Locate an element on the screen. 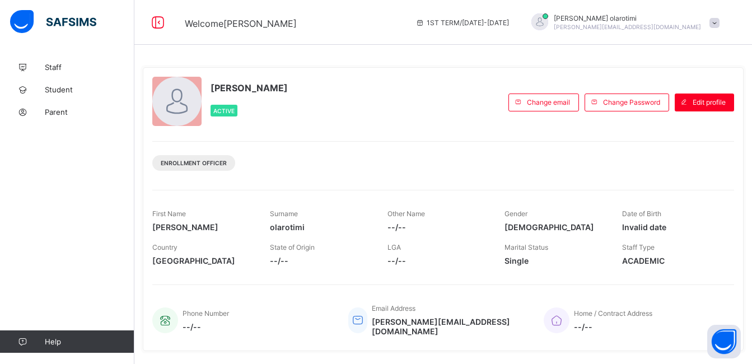 This screenshot has width=752, height=364. span: Phone Number is located at coordinates (206, 313).